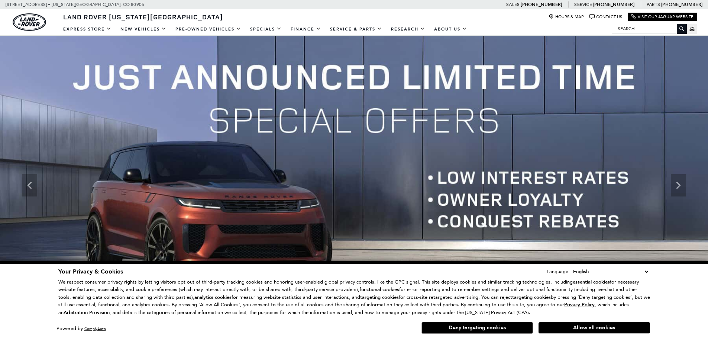  Describe the element at coordinates (591, 282) in the screenshot. I see `strong: essential cookies` at that location.